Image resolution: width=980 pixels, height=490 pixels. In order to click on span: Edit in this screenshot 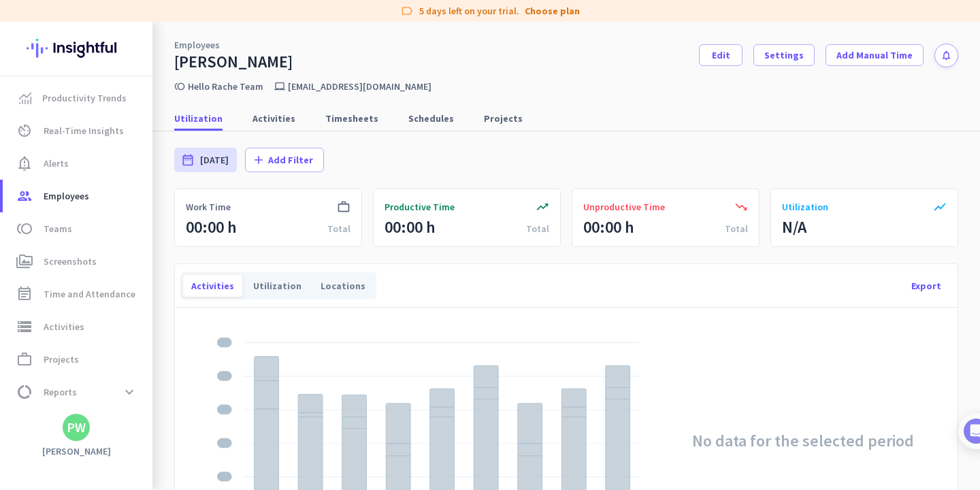, I will do `click(721, 55)`.